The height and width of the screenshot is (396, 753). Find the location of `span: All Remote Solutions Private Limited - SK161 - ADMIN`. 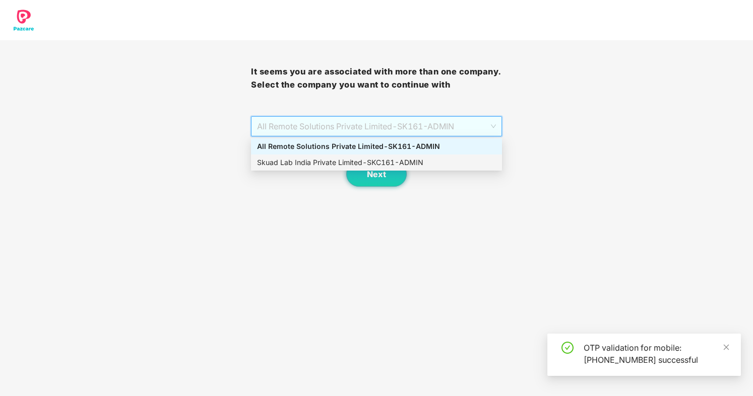

span: All Remote Solutions Private Limited - SK161 - ADMIN is located at coordinates (376, 126).